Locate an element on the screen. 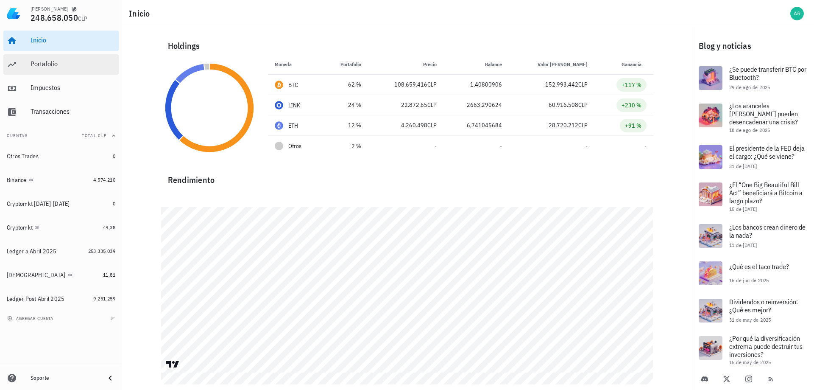  a: Otros Trades 0 is located at coordinates (61, 156).